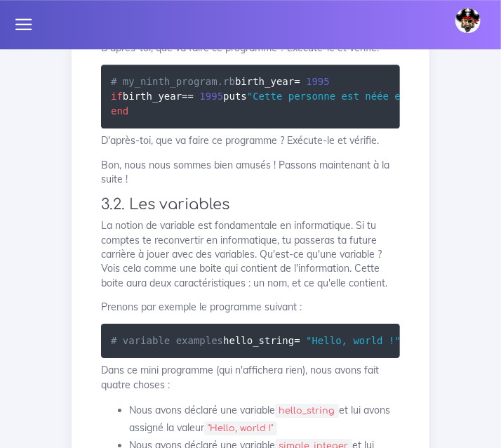  What do you see at coordinates (265, 419) in the screenshot?
I see `li: Nous avons déclaré une variable et lui avons assigné la valeur` at bounding box center [265, 419].